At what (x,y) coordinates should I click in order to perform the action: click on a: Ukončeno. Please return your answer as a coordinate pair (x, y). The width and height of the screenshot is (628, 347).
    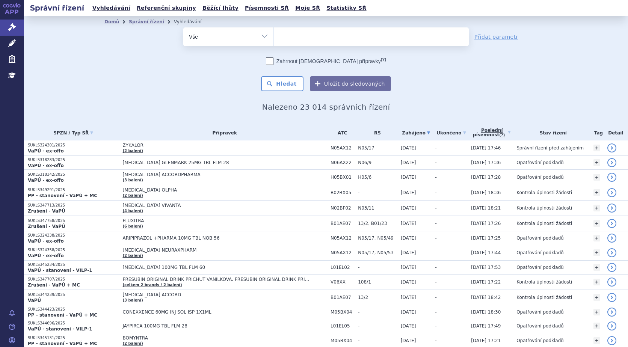
    Looking at the image, I should click on (451, 133).